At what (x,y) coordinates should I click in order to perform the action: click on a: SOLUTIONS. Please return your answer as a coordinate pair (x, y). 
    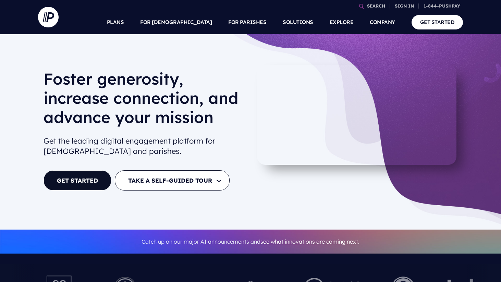
    Looking at the image, I should click on (298, 22).